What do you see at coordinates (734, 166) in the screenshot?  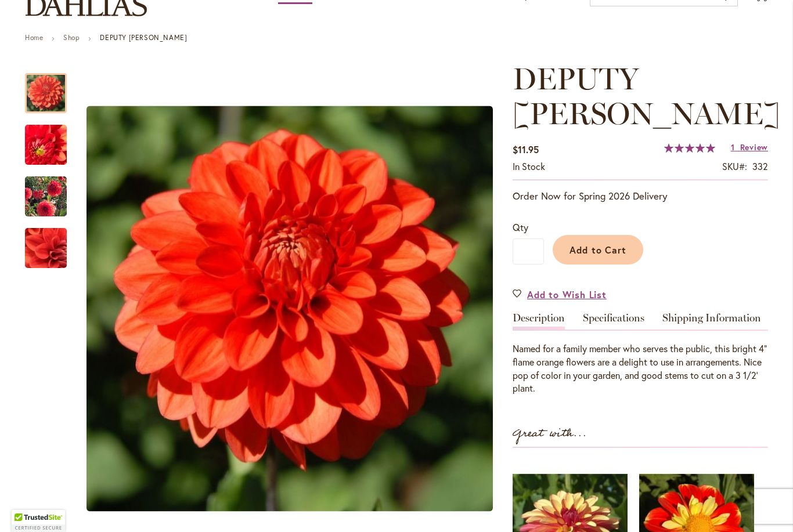 I see `strong: SKU` at bounding box center [734, 166].